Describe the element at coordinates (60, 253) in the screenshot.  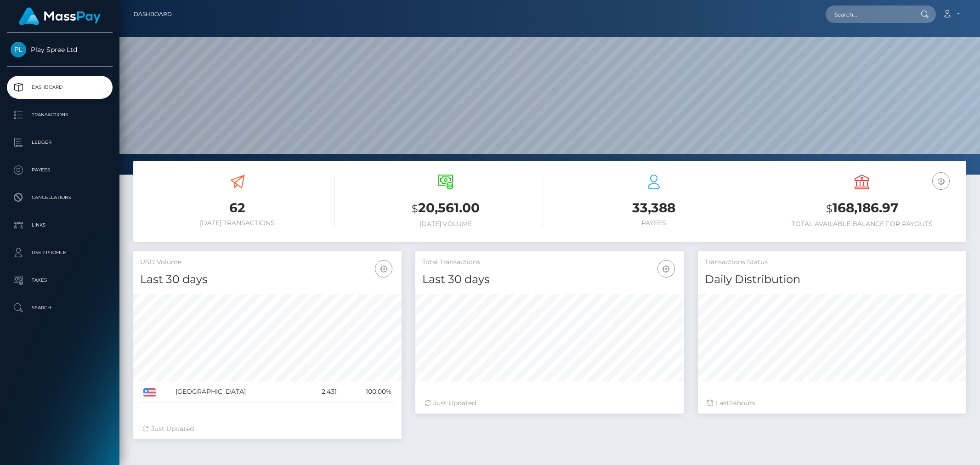
I see `a: User Profile` at that location.